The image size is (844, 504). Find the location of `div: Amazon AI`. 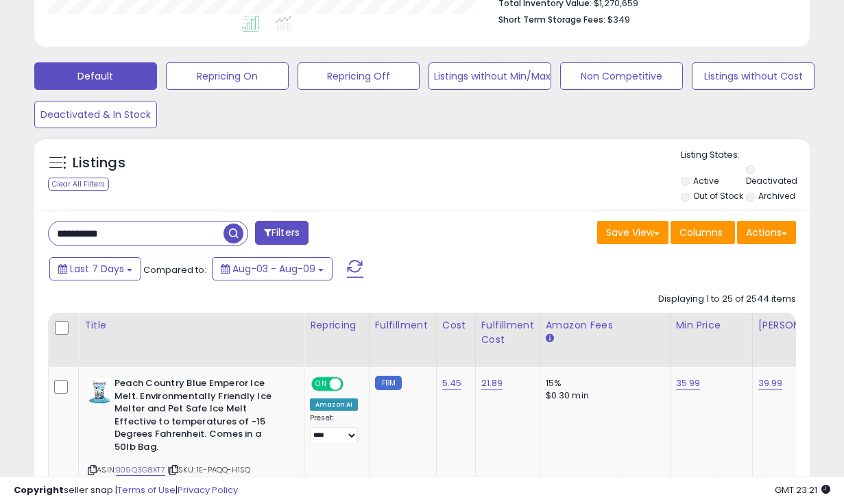

div: Amazon AI is located at coordinates (334, 404).